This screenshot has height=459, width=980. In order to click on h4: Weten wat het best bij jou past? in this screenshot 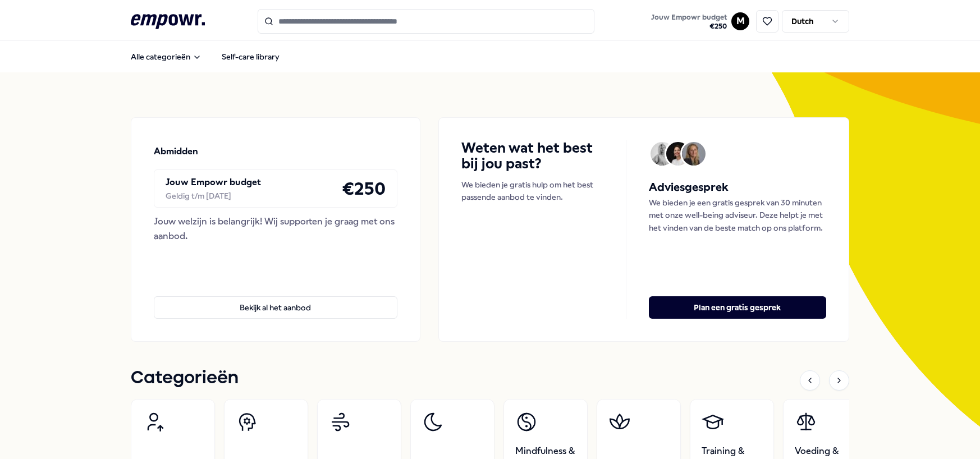, I will do `click(532, 156)`.